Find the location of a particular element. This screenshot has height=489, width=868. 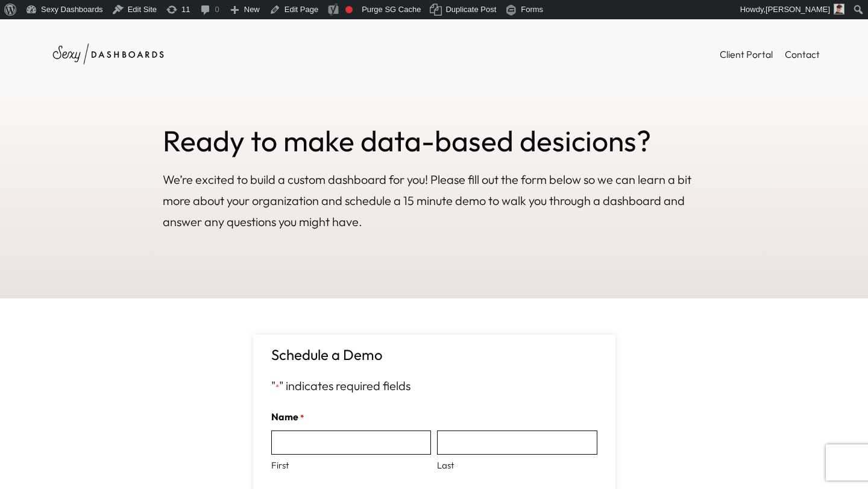

h2: Ready to make data-based desicions? is located at coordinates (434, 141).